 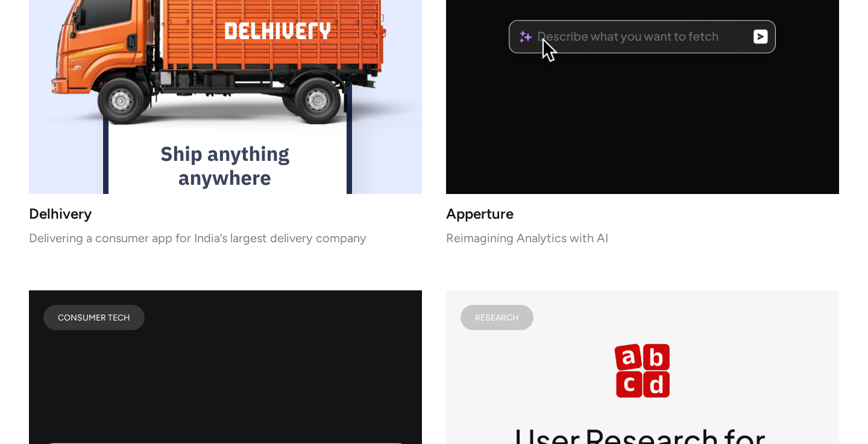 What do you see at coordinates (643, 238) in the screenshot?
I see `p: Reimagining Analytics with AI` at bounding box center [643, 238].